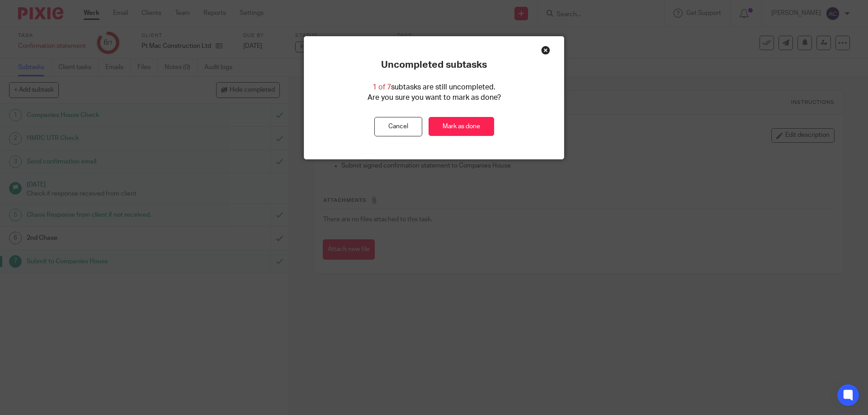 Image resolution: width=868 pixels, height=415 pixels. What do you see at coordinates (398, 126) in the screenshot?
I see `button: Cancel` at bounding box center [398, 126].